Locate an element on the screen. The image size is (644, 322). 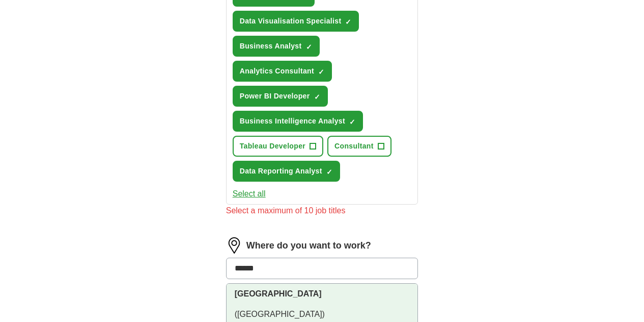
span: Business Analyst is located at coordinates (271, 46).